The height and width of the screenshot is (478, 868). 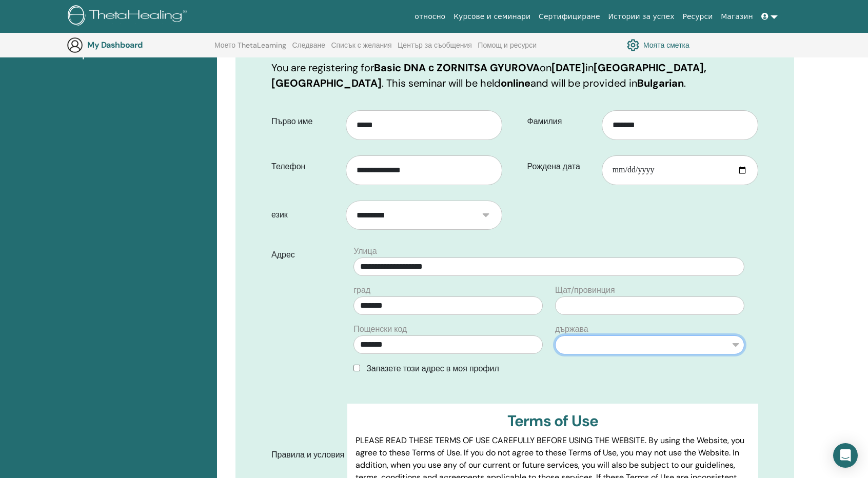 I want to click on a: Моето ThetaLearning, so click(x=250, y=49).